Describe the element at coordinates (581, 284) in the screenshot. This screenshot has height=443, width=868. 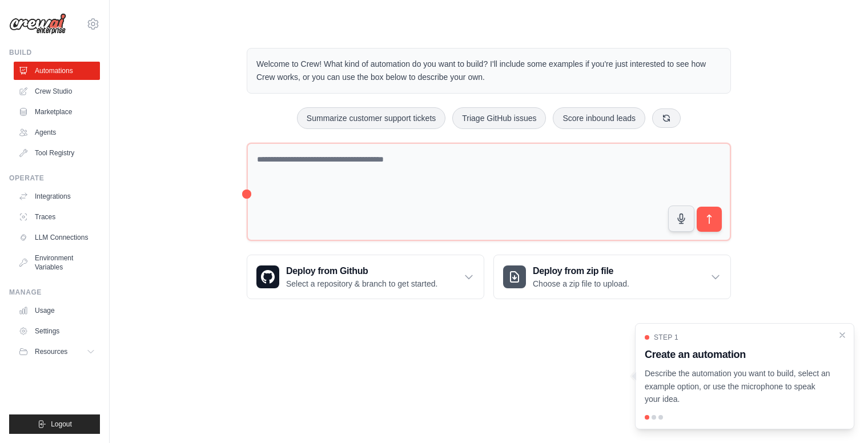
I see `p: Choose a zip file to upload.` at that location.